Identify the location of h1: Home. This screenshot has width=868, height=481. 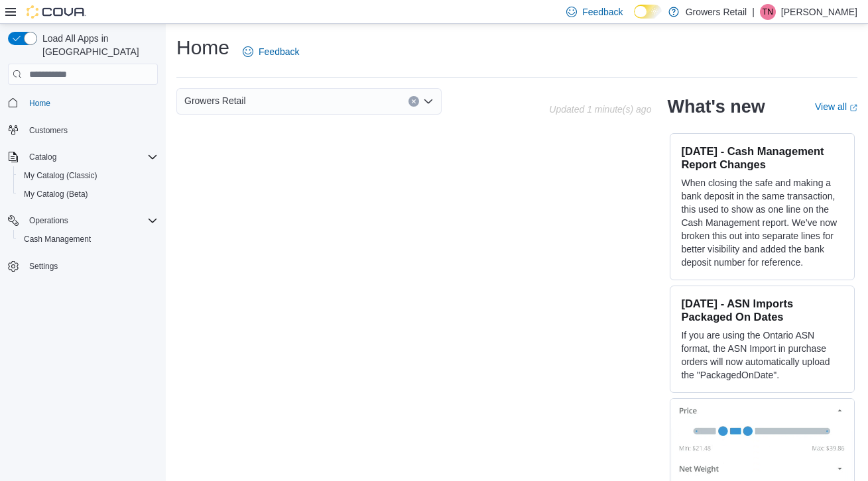
(203, 48).